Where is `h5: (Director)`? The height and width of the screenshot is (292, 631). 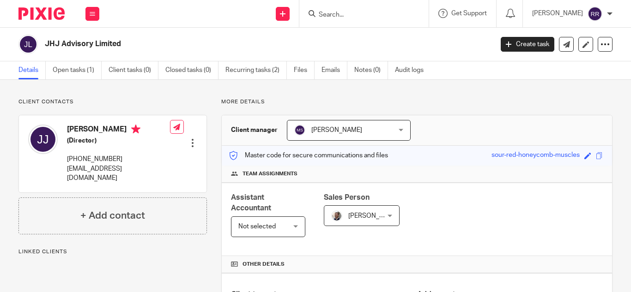
h5: (Director) is located at coordinates (118, 141).